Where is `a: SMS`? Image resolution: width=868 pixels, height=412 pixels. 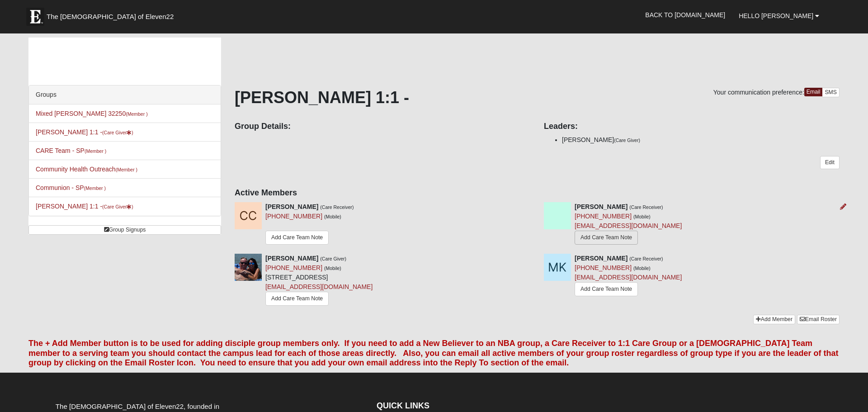
a: SMS is located at coordinates (830, 92).